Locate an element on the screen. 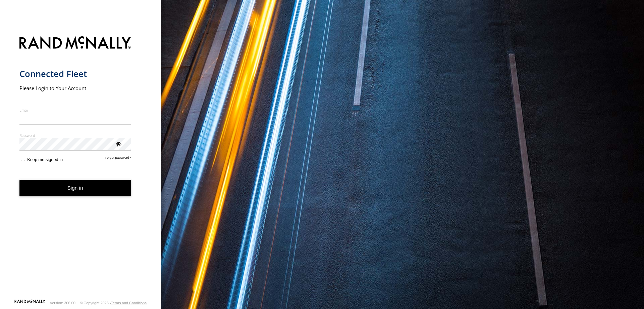  a: Forgot password? is located at coordinates (119, 158).